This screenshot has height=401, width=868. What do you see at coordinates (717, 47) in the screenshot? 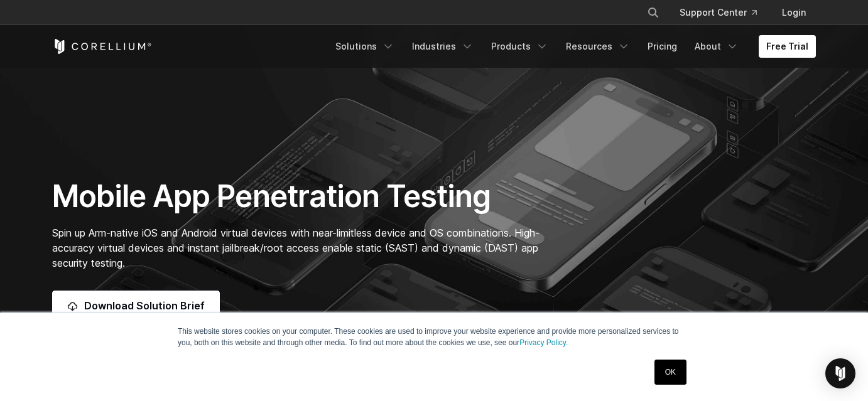
I see `a: About` at bounding box center [717, 47].